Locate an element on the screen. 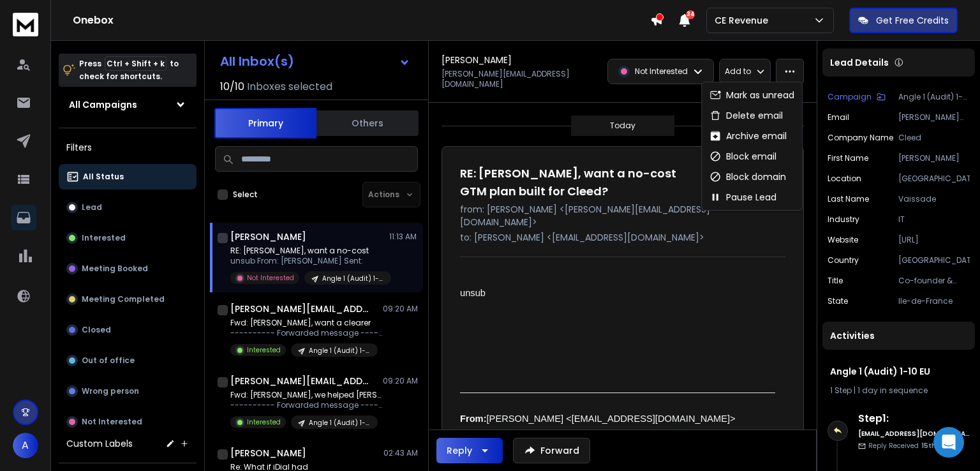 Image resolution: width=980 pixels, height=471 pixels. span: unsub is located at coordinates (473, 293).